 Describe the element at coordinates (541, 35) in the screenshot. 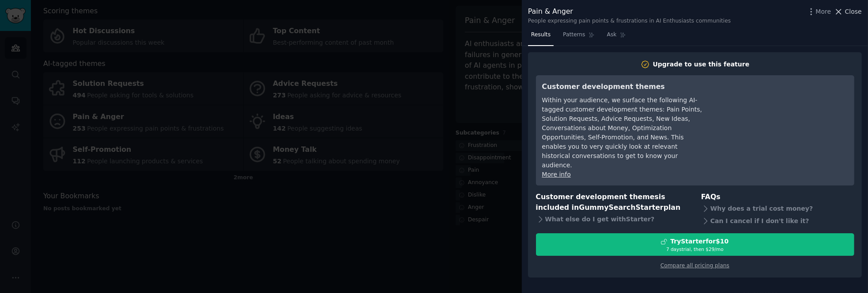

I see `span: Results` at that location.